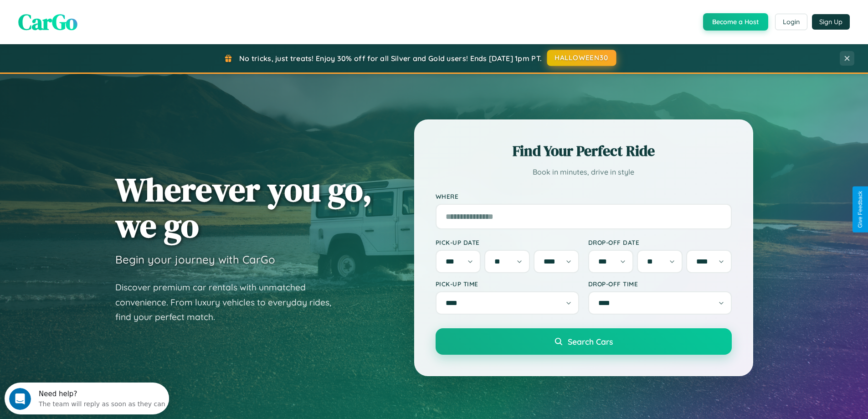  What do you see at coordinates (584, 172) in the screenshot?
I see `p: Book in minutes, drive in style` at bounding box center [584, 172].